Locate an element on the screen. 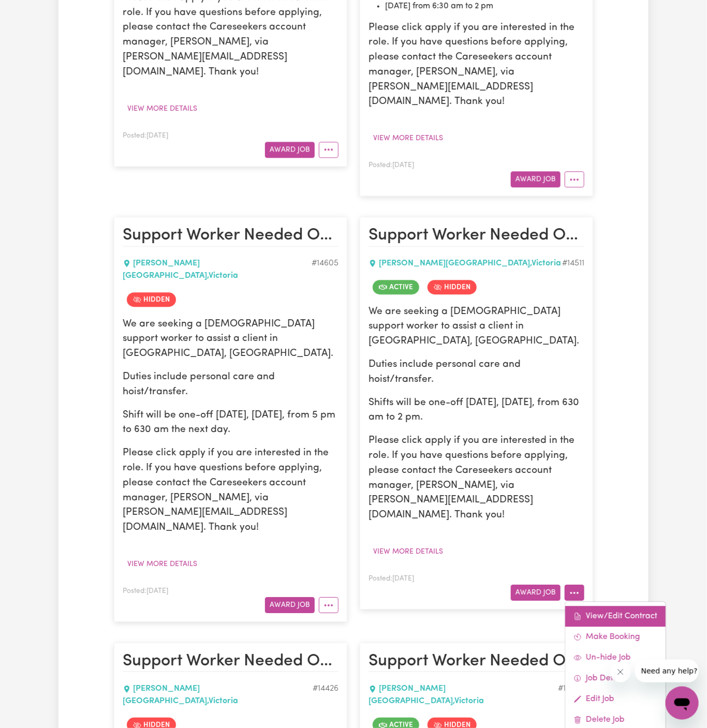  span: Job is active is located at coordinates (396, 287).